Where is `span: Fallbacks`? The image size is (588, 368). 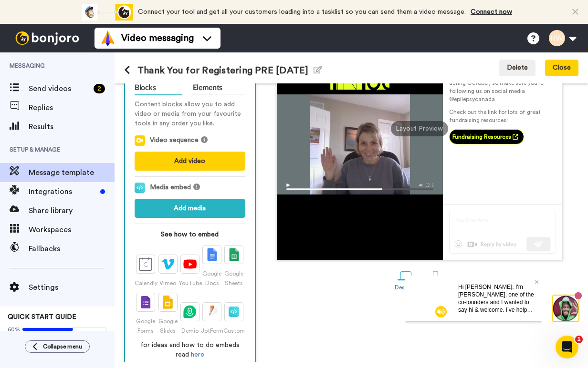
span: Fallbacks is located at coordinates (71, 249).